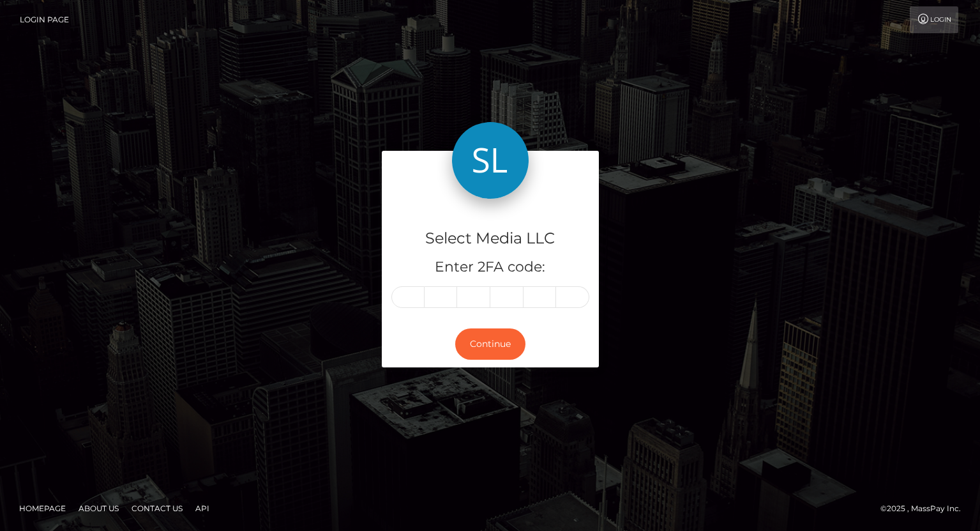 The image size is (980, 531). What do you see at coordinates (490, 343) in the screenshot?
I see `button: Continue` at bounding box center [490, 343].